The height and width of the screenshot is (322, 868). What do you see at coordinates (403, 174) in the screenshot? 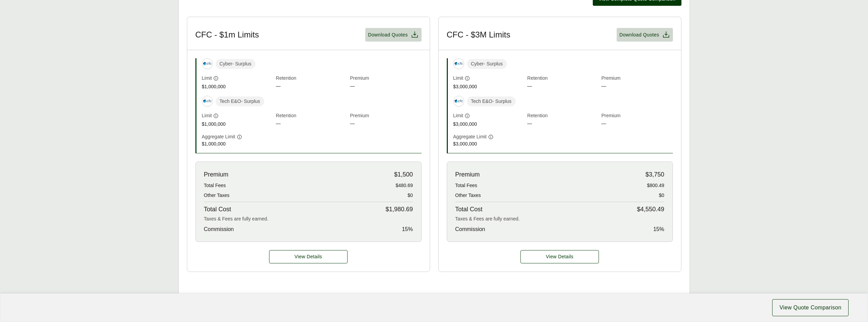
I see `span: $1,500` at bounding box center [403, 174].